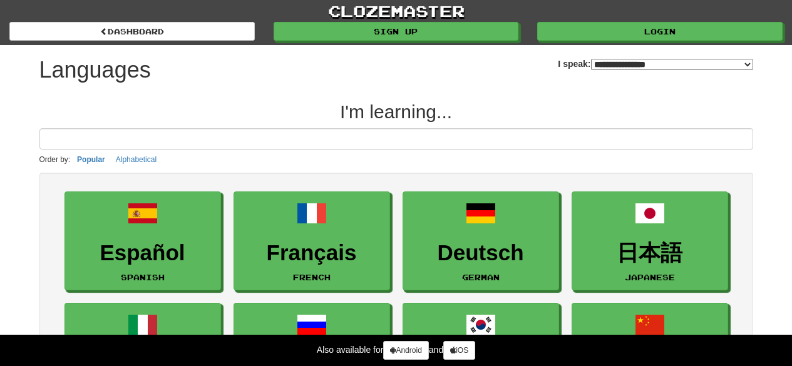 The image size is (792, 366). What do you see at coordinates (136, 160) in the screenshot?
I see `button: Alphabetical` at bounding box center [136, 160].